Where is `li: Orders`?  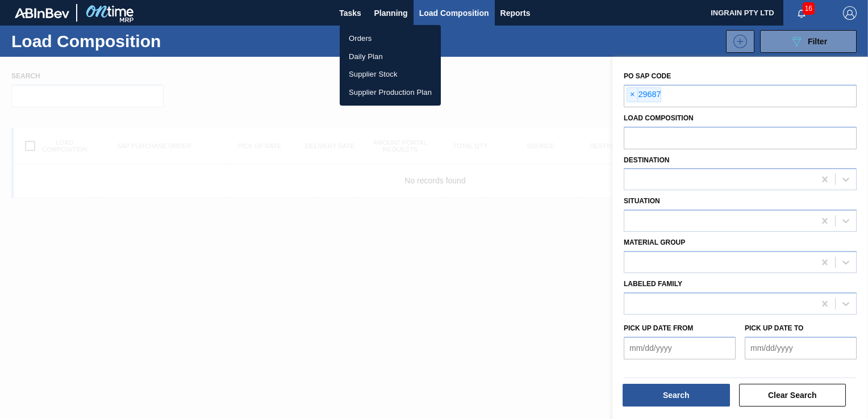 li: Orders is located at coordinates (391, 39).